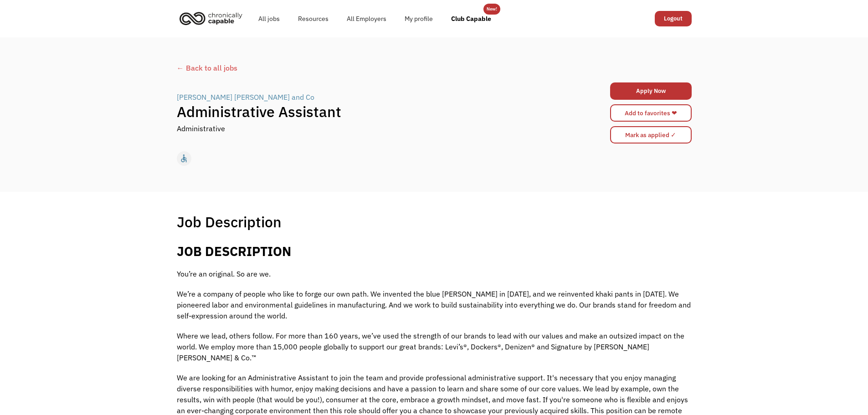 The image size is (868, 415). Describe the element at coordinates (366, 19) in the screenshot. I see `a: All Employers` at that location.